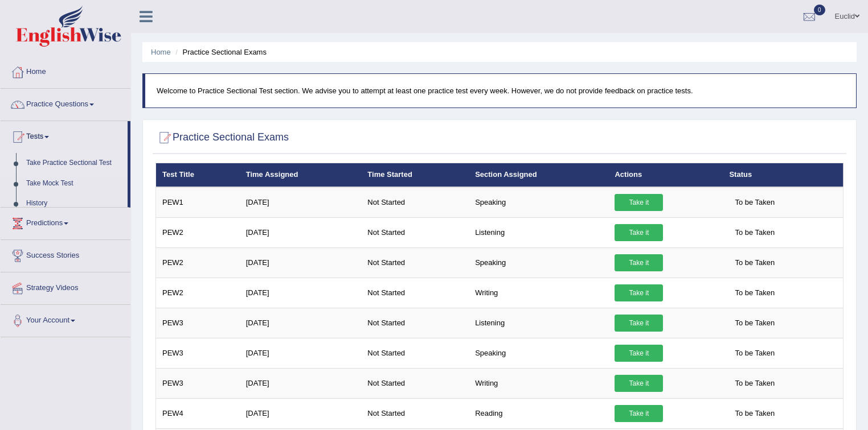 The height and width of the screenshot is (430, 868). What do you see at coordinates (782, 175) in the screenshot?
I see `th: Status` at bounding box center [782, 175].